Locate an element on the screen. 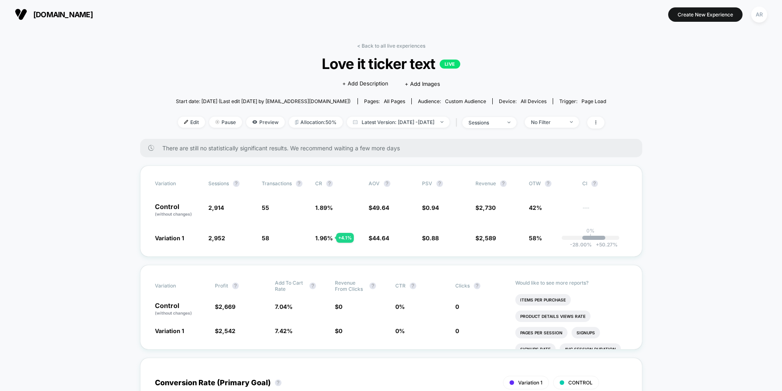  span: 1.96 % is located at coordinates (324, 238).